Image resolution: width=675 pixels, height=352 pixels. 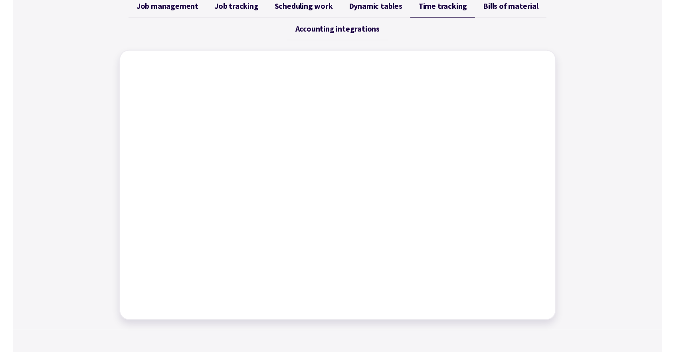 What do you see at coordinates (304, 6) in the screenshot?
I see `span: Scheduling work` at bounding box center [304, 6].